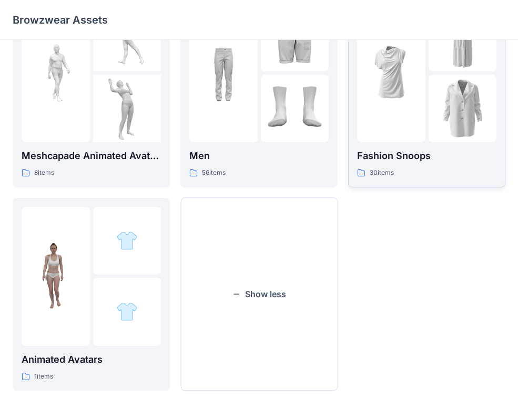 The height and width of the screenshot is (420, 518). I want to click on p: Meshcapade Animated Avatars, so click(91, 156).